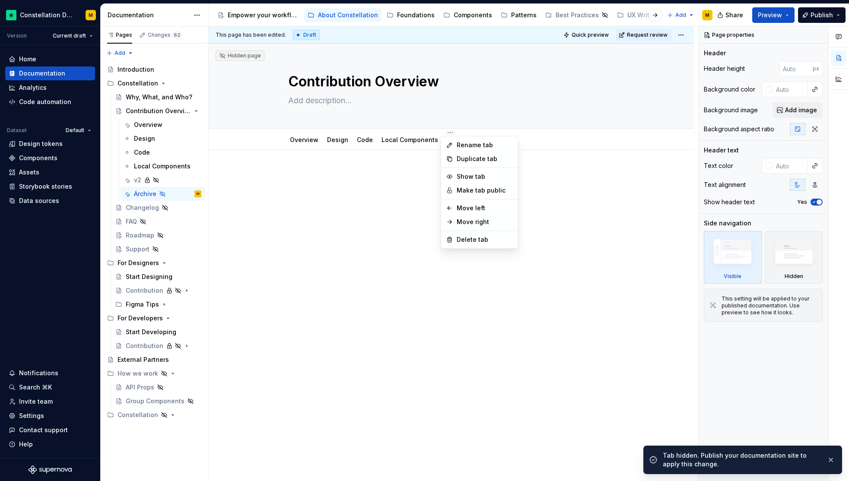  I want to click on div: Move right, so click(485, 222).